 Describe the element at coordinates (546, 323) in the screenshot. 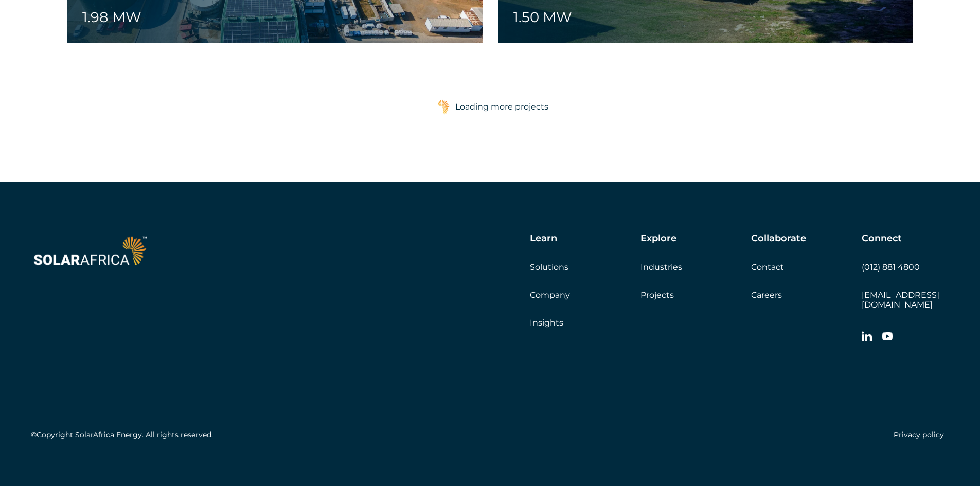

I see `a: Insights` at that location.